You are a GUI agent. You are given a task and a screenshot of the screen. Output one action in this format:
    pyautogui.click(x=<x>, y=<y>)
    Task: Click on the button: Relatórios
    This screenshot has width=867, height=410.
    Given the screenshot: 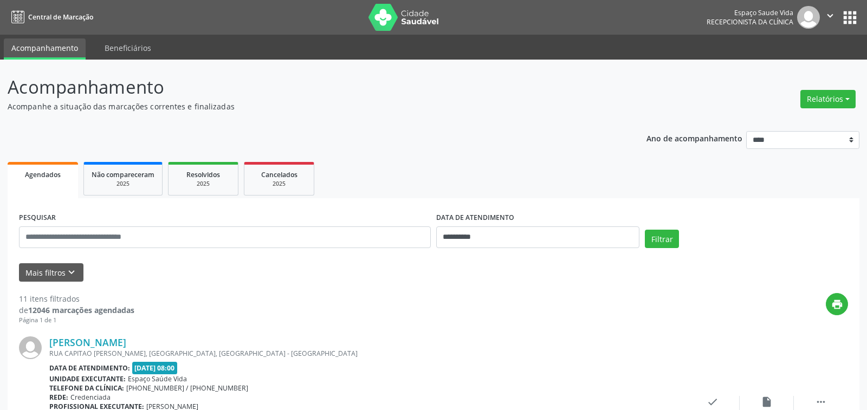 What is the action you would take?
    pyautogui.click(x=828, y=99)
    